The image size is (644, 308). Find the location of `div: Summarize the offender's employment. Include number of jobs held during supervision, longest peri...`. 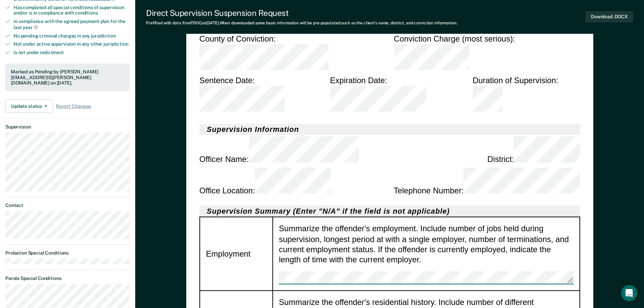

div: Summarize the offender's employment. Include number of jobs held during supervision, longest peri... is located at coordinates (427, 253).